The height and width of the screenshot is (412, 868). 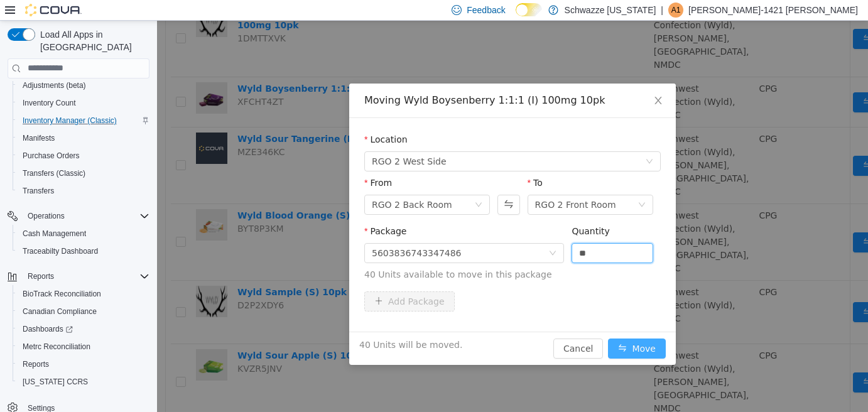 I want to click on a: Inventory Manager (Classic), so click(x=70, y=121).